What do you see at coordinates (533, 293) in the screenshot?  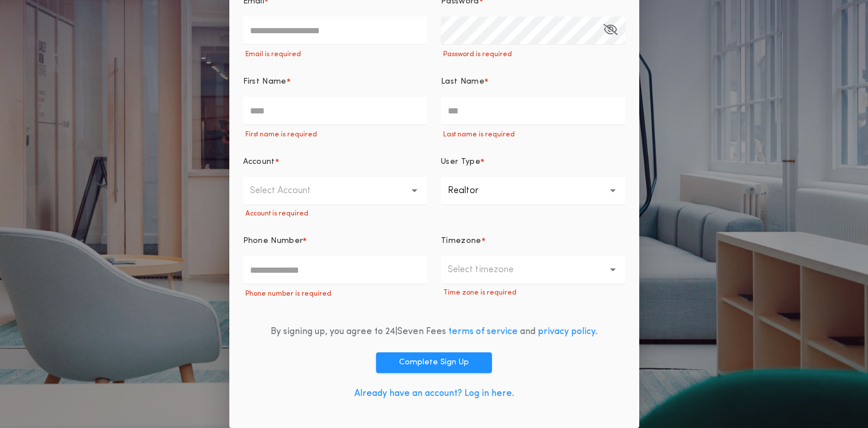 I see `p: Time zone is required` at bounding box center [533, 293].